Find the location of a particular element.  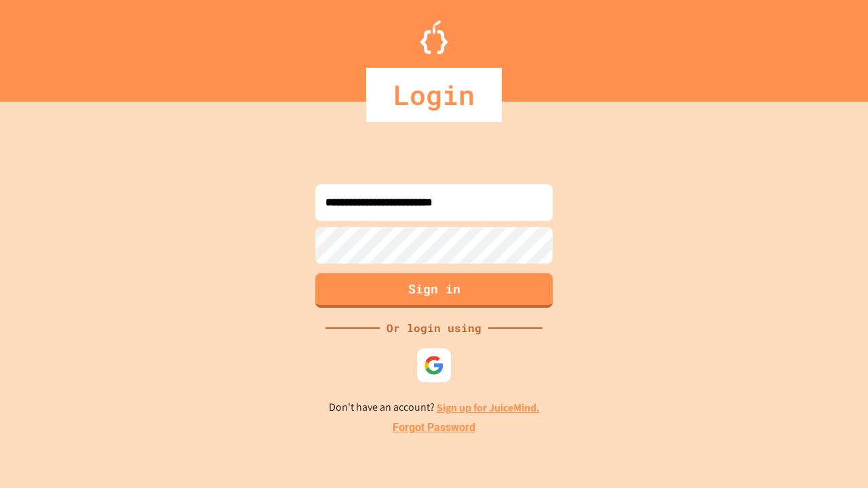

p: Don't have an account? is located at coordinates (434, 407).